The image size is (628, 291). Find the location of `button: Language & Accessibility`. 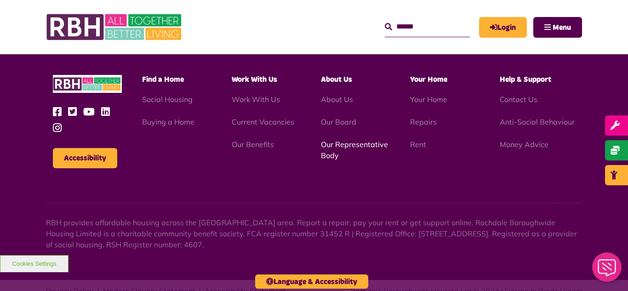

button: Language & Accessibility is located at coordinates (312, 281).